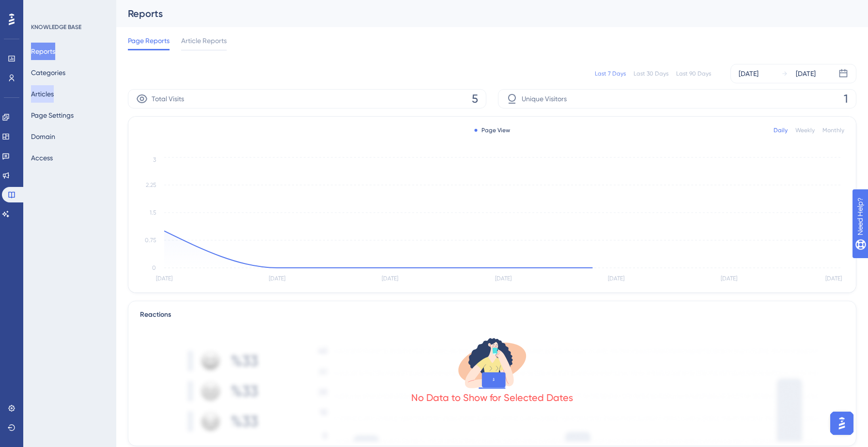 The width and height of the screenshot is (868, 447). Describe the element at coordinates (780, 130) in the screenshot. I see `div: Daily` at that location.